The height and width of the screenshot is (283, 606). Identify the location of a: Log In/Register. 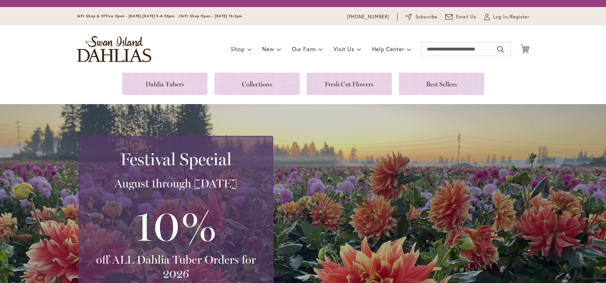
(507, 17).